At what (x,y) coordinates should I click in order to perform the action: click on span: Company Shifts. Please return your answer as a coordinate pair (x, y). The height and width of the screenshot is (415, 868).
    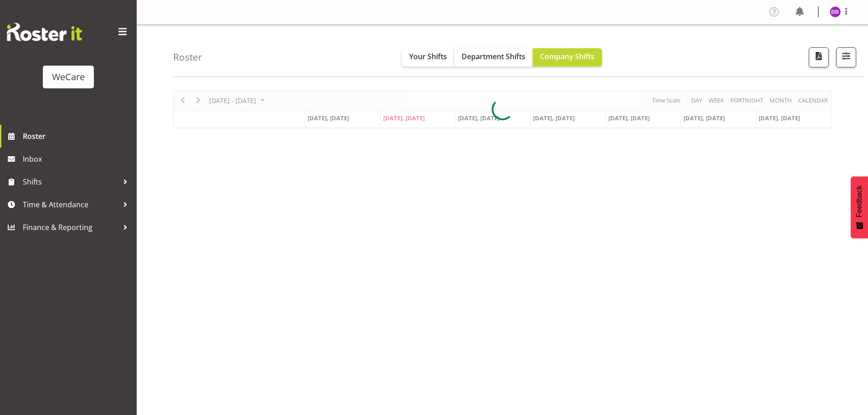
    Looking at the image, I should click on (567, 56).